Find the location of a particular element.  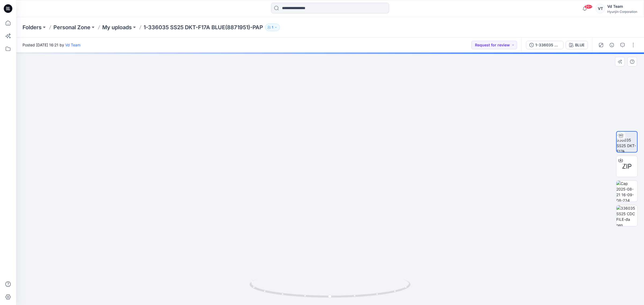

p: 1 is located at coordinates (272, 27).